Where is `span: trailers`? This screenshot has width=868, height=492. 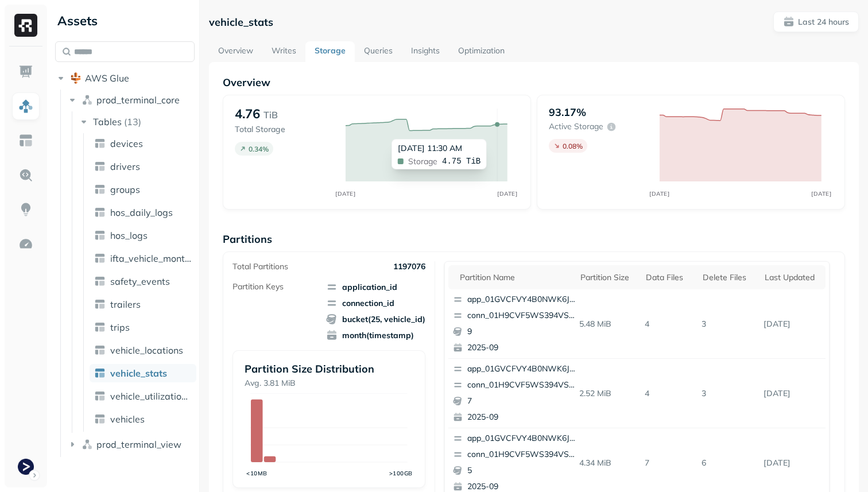
span: trailers is located at coordinates (125, 304).